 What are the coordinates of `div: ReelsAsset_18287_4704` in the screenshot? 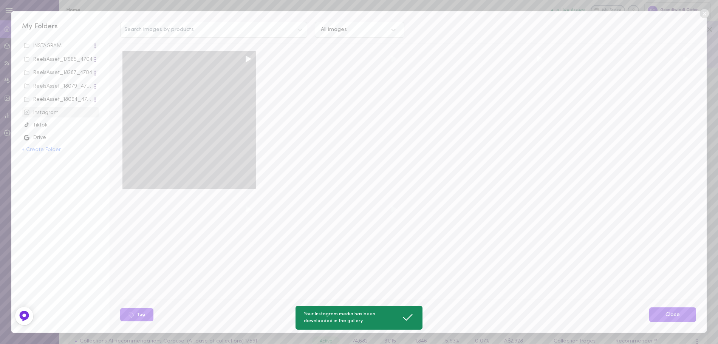 It's located at (58, 73).